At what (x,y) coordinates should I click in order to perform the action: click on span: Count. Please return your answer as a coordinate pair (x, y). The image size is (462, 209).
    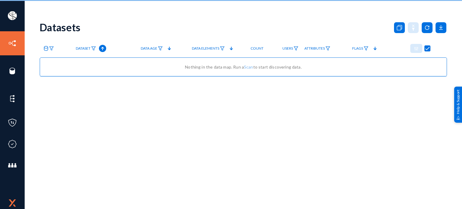
    Looking at the image, I should click on (257, 48).